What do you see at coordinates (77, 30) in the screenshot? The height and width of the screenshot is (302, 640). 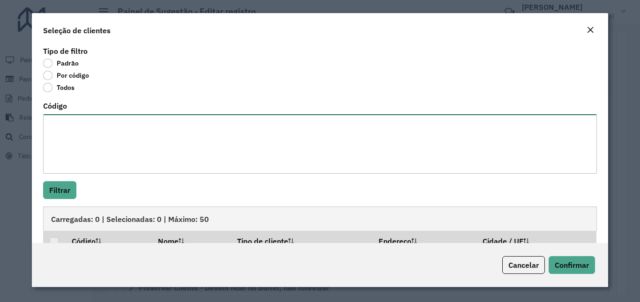 I see `h4: Seleção de clientes` at bounding box center [77, 30].